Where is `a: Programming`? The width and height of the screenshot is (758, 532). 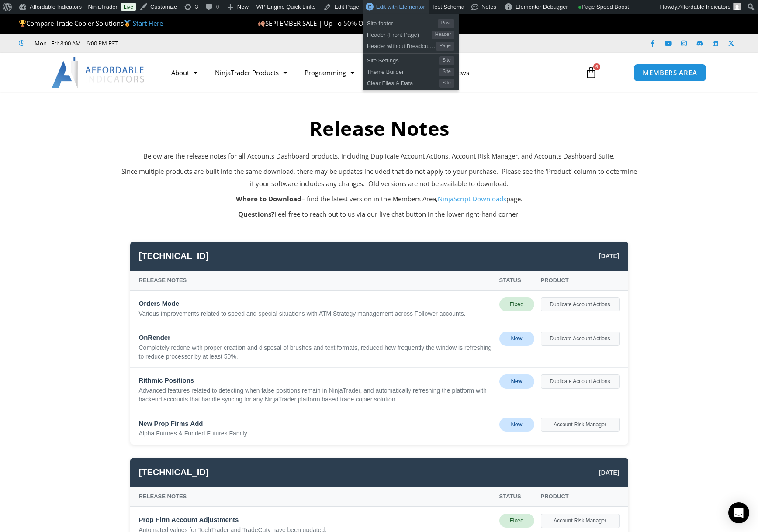 a: Programming is located at coordinates (330, 73).